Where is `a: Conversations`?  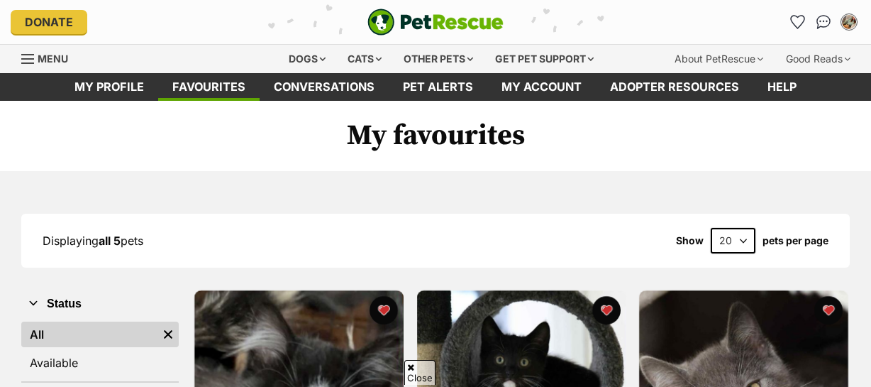
a: Conversations is located at coordinates (824, 22).